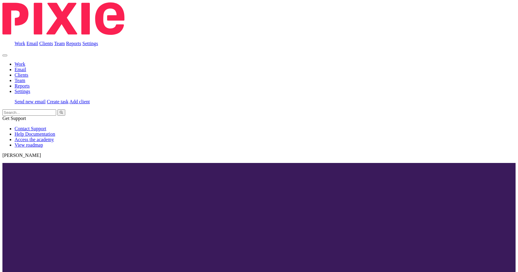 Image resolution: width=518 pixels, height=272 pixels. What do you see at coordinates (30, 129) in the screenshot?
I see `a: Contact Support` at bounding box center [30, 129].